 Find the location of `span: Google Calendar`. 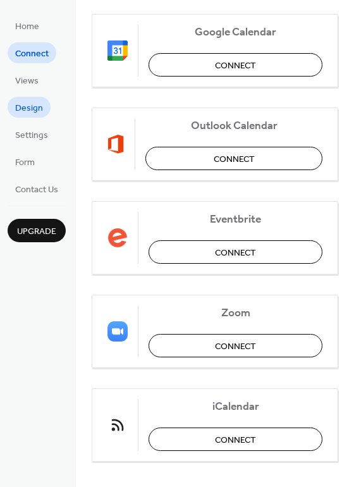

span: Google Calendar is located at coordinates (235, 32).